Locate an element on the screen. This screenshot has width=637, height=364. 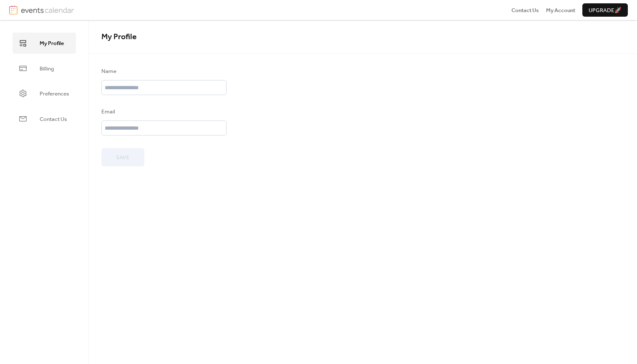
button: Upgrade🚀 is located at coordinates (605, 10).